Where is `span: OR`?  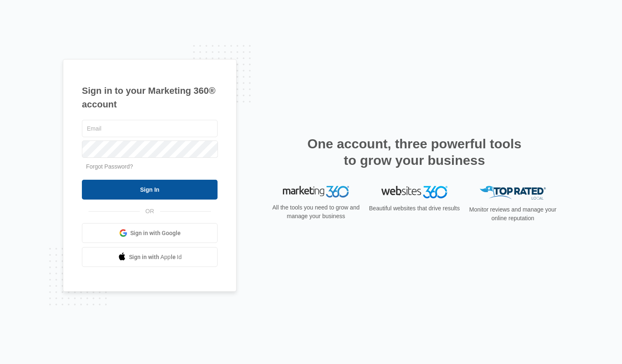 span: OR is located at coordinates (150, 211).